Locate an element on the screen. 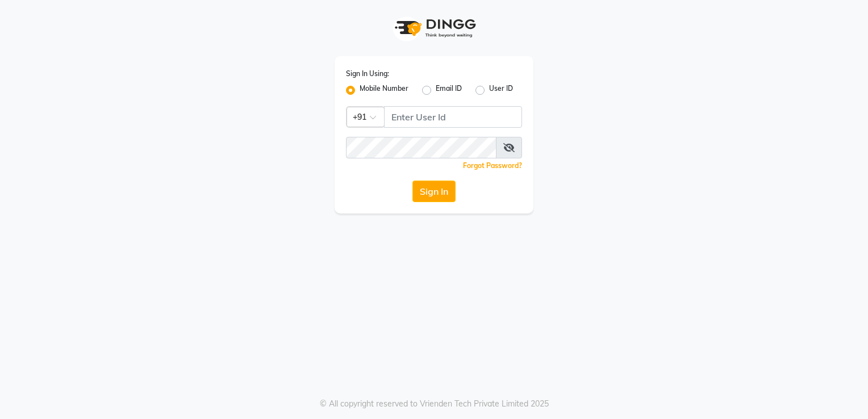  label: Mobile Number is located at coordinates (384, 90).